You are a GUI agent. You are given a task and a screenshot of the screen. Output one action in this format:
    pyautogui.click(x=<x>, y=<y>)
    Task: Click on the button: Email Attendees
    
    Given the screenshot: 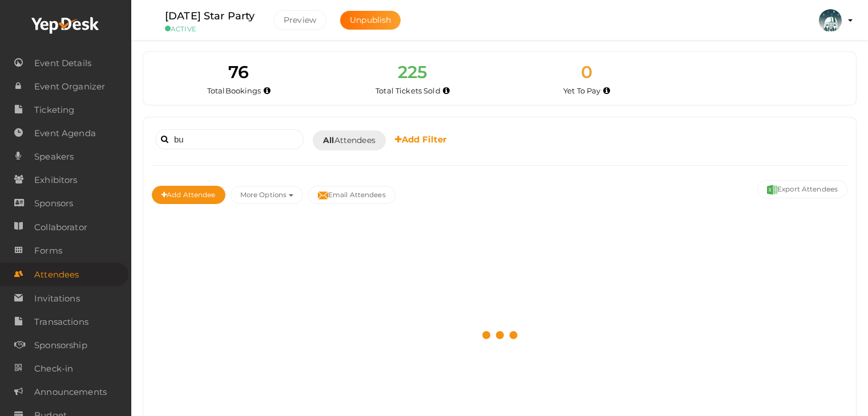 What is the action you would take?
    pyautogui.click(x=351, y=195)
    